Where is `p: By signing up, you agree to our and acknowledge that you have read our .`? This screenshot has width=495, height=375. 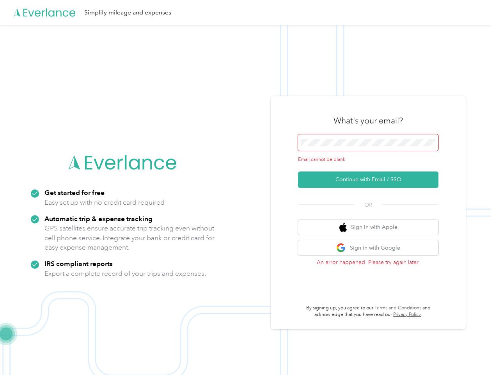 p: By signing up, you agree to our and acknowledge that you have read our . is located at coordinates (369, 311).